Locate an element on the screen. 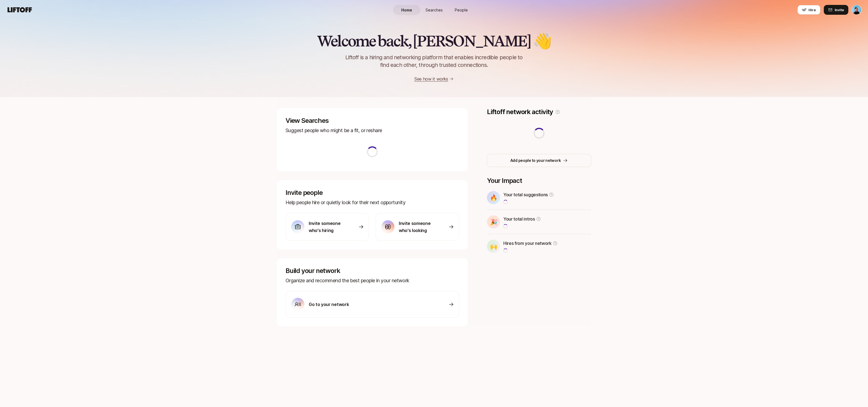 The image size is (868, 407). p: Invite someone who's looking is located at coordinates (418, 227).